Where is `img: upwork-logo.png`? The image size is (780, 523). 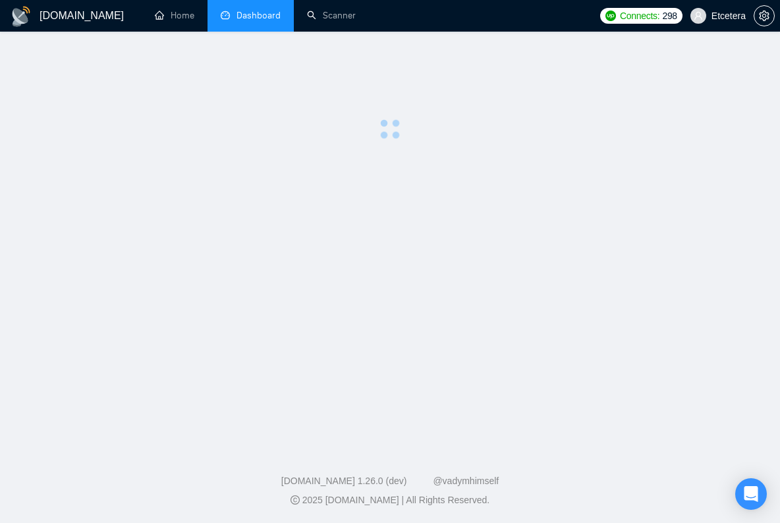
img: upwork-logo.png is located at coordinates (611, 16).